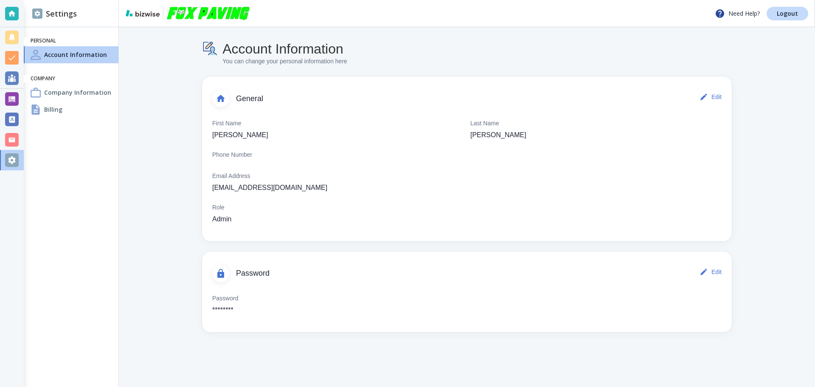 This screenshot has width=815, height=387. Describe the element at coordinates (227, 124) in the screenshot. I see `p: First Name` at that location.